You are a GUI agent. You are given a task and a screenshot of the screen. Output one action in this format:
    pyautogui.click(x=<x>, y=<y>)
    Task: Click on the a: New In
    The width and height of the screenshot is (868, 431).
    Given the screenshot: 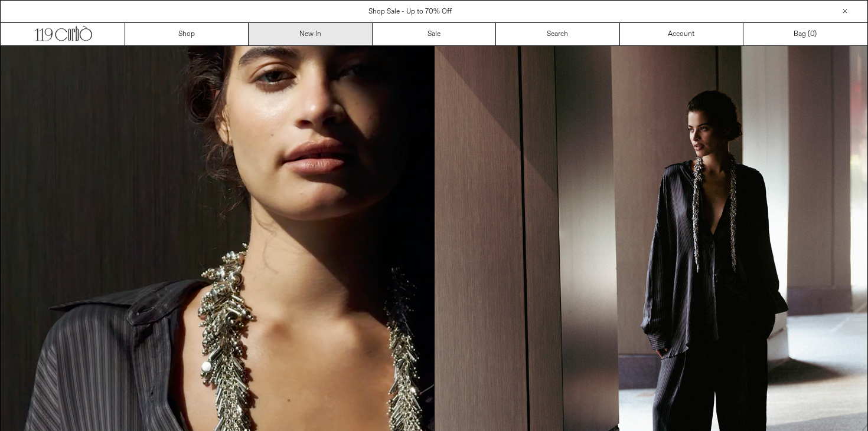 What is the action you would take?
    pyautogui.click(x=310, y=34)
    